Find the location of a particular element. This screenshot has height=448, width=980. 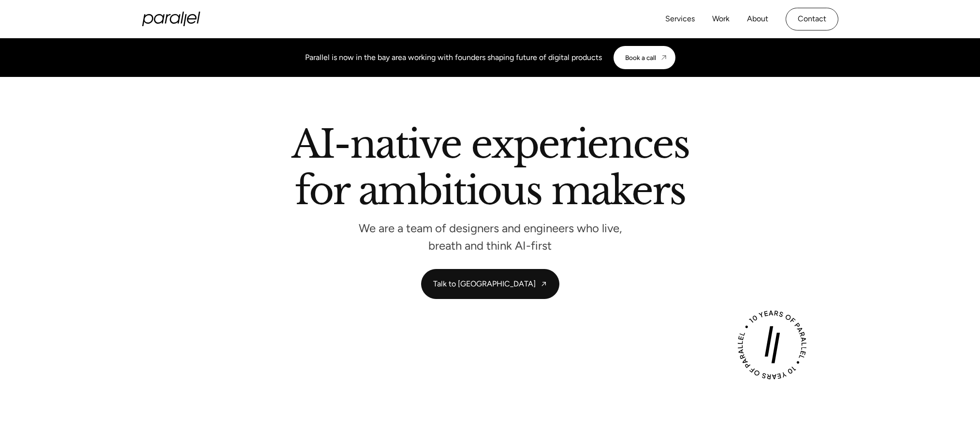

p: We are a team of designers and engineers who live, breath and think AI-first is located at coordinates (490, 236).